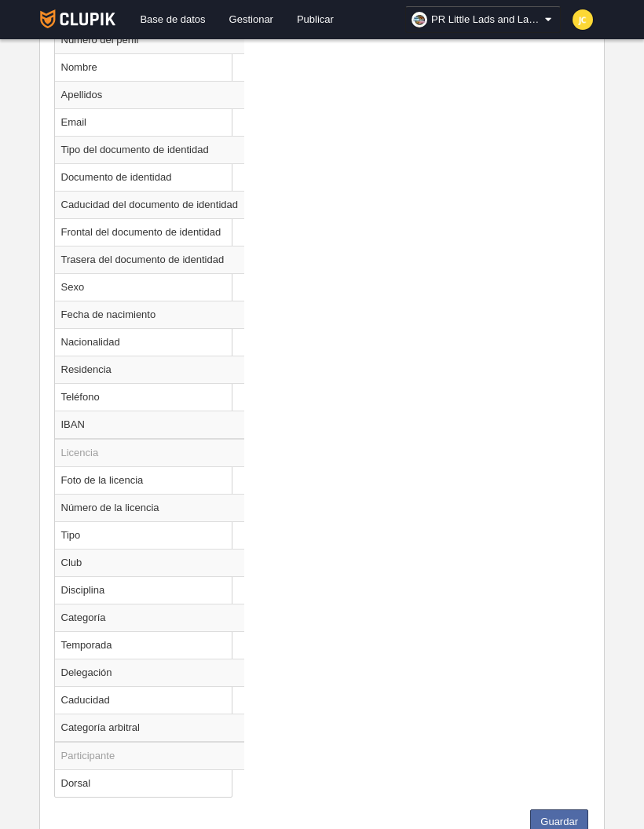 This screenshot has width=644, height=829. What do you see at coordinates (150, 562) in the screenshot?
I see `td: Club` at bounding box center [150, 562].